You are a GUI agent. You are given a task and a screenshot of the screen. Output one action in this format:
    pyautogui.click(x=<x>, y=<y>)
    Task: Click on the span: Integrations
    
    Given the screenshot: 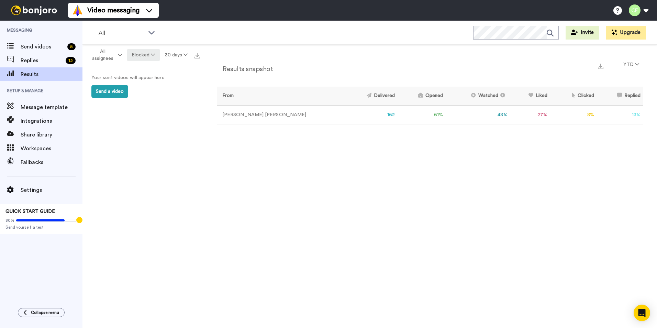 What is the action you would take?
    pyautogui.click(x=52, y=121)
    